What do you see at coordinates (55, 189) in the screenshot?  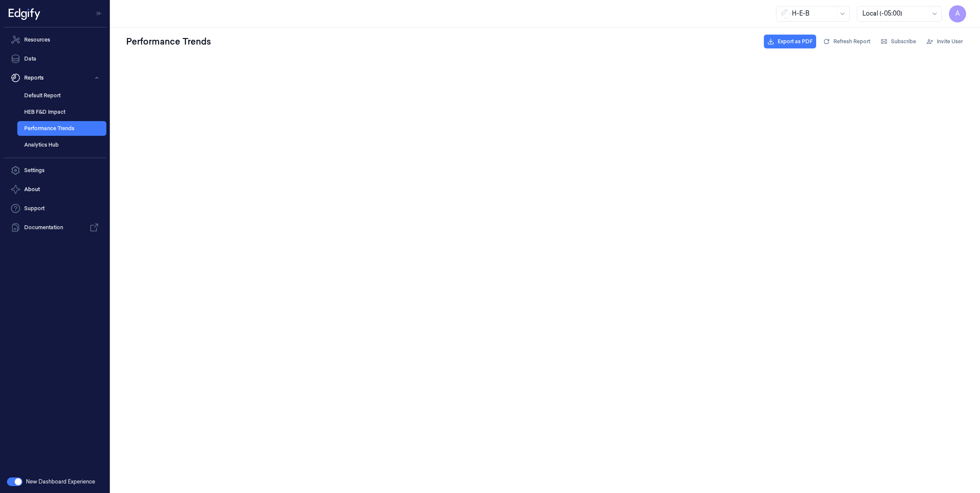 I see `button: About` at bounding box center [55, 189].